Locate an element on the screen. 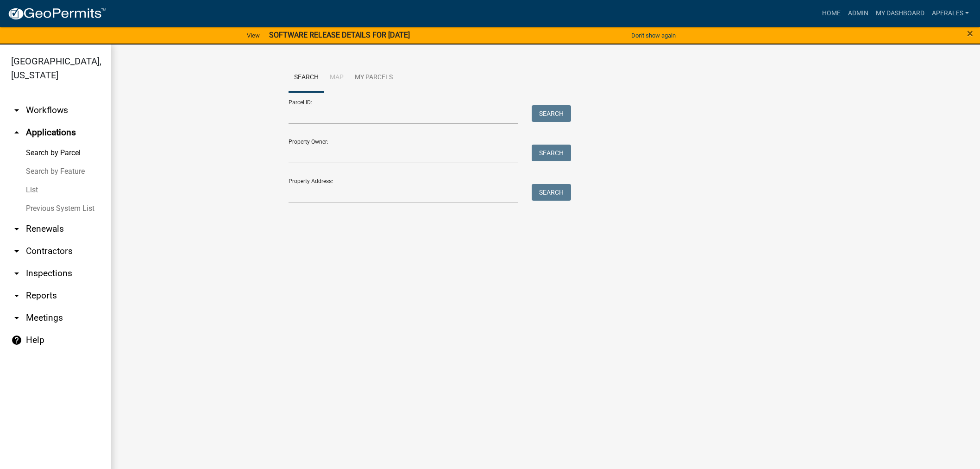 The image size is (980, 469). a: View is located at coordinates (254, 35).